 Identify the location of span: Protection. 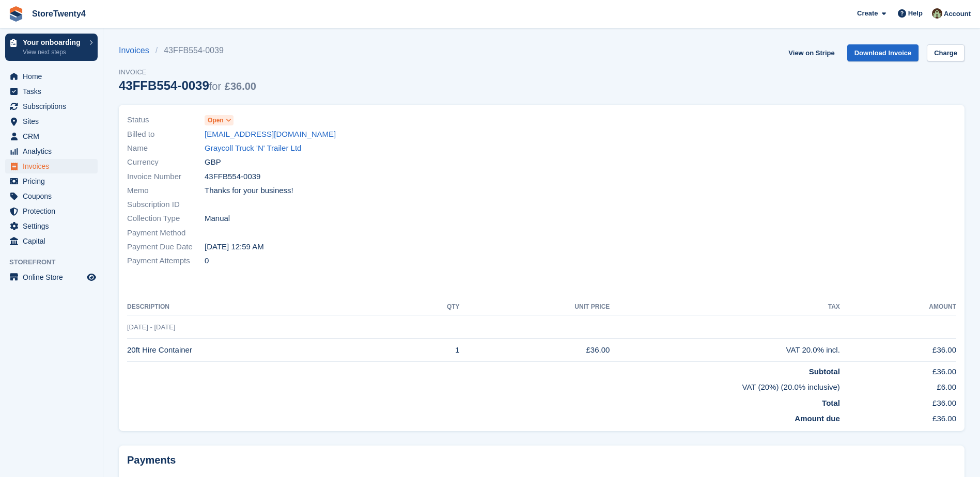
(53, 211).